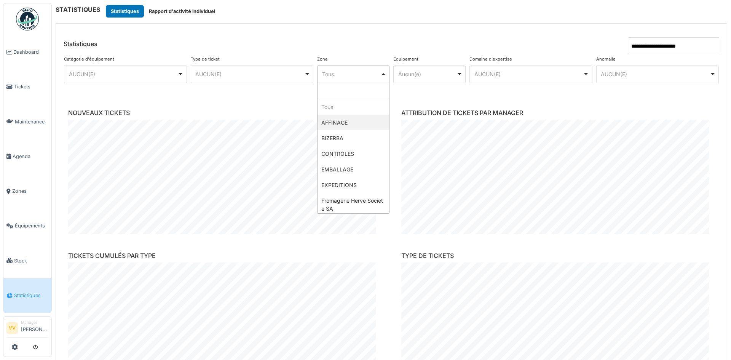 This screenshot has height=360, width=731. I want to click on a: Agenda, so click(27, 156).